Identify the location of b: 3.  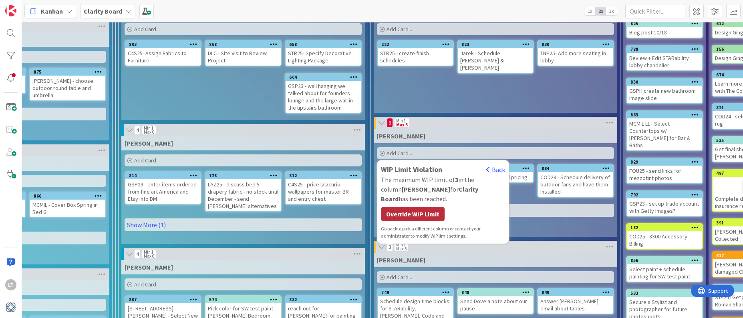
(457, 180).